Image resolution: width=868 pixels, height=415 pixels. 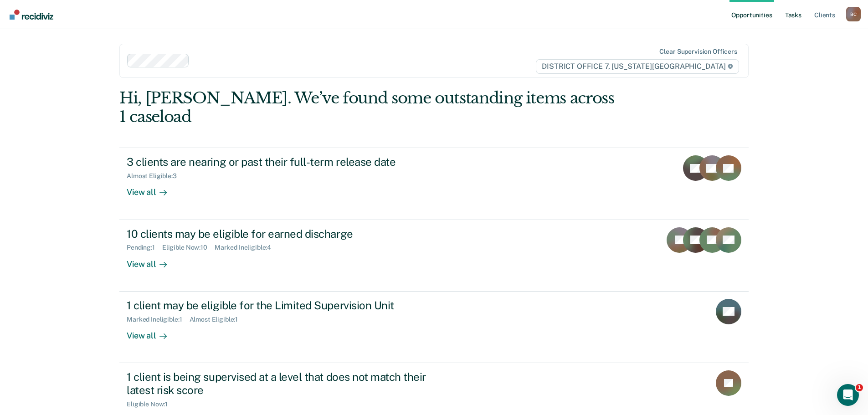 I want to click on div: B C, so click(x=853, y=14).